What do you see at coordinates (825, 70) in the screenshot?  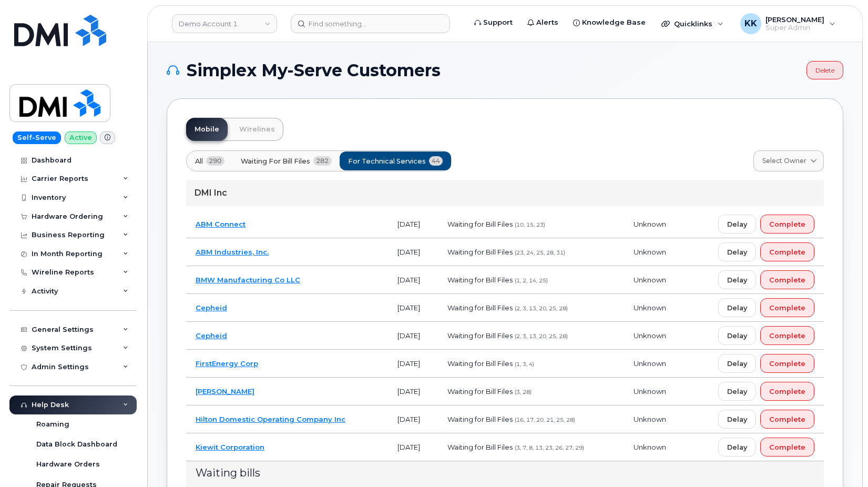 I see `a: Delete` at bounding box center [825, 70].